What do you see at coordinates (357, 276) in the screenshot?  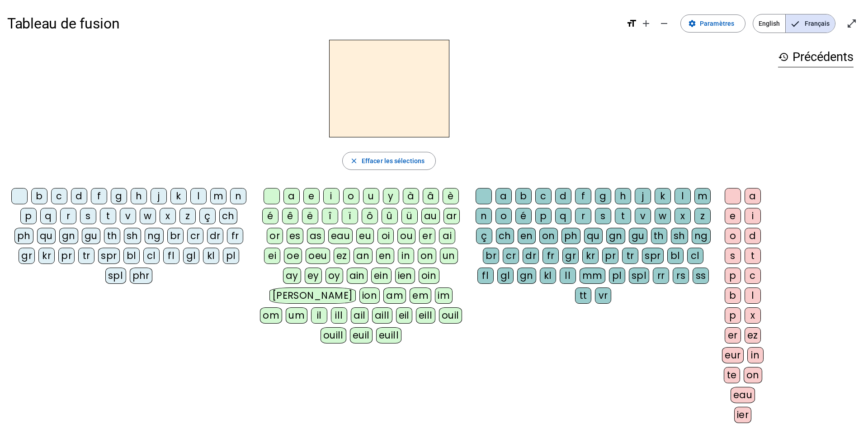 I see `div: ain` at bounding box center [357, 276].